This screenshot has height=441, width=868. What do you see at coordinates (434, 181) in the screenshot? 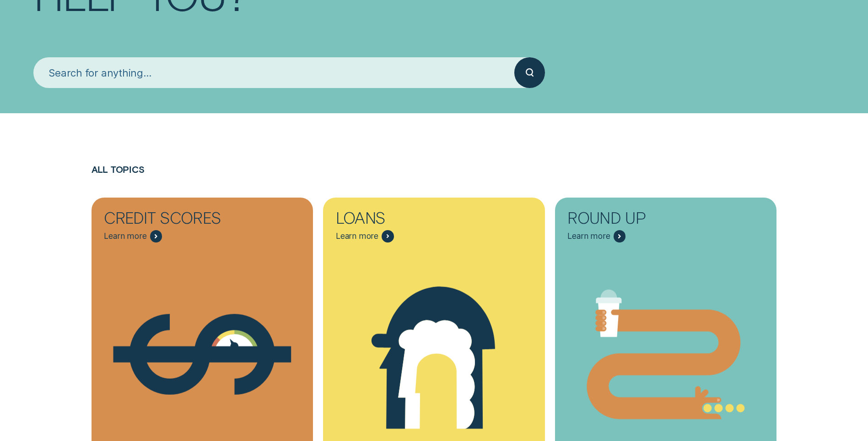
I see `h2: All Topics` at bounding box center [434, 181].